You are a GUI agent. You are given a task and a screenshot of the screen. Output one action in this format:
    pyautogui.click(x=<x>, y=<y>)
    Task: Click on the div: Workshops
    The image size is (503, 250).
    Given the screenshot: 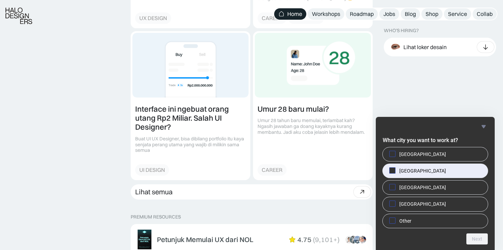 What is the action you would take?
    pyautogui.click(x=326, y=14)
    